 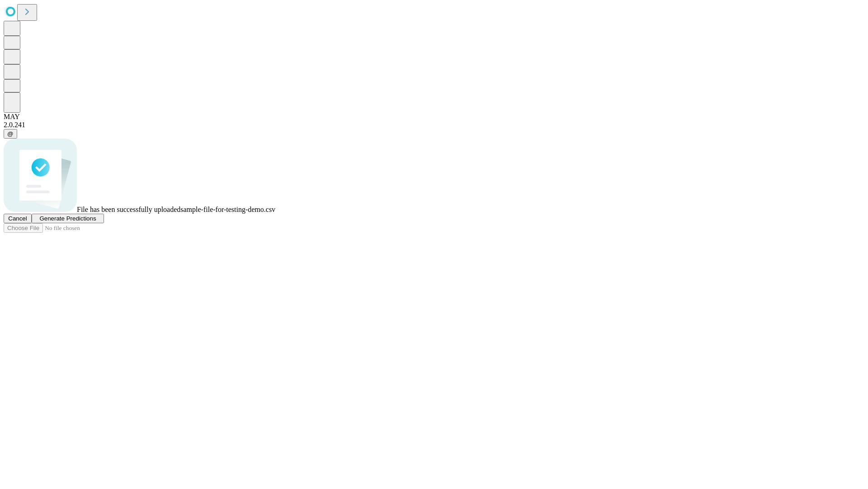 I want to click on span: Cancel, so click(x=17, y=218).